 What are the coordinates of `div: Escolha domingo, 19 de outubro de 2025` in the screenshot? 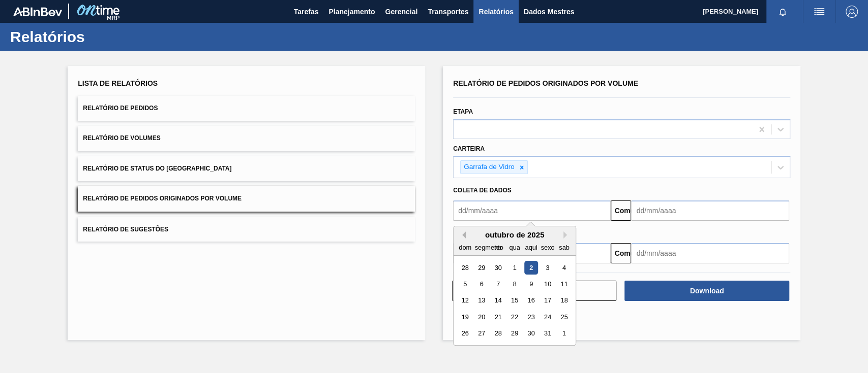 It's located at (465, 317).